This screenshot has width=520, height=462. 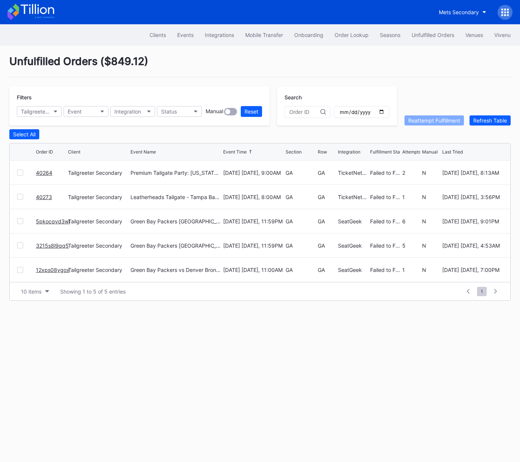 What do you see at coordinates (264, 35) in the screenshot?
I see `a: Mobile Transfer` at bounding box center [264, 35].